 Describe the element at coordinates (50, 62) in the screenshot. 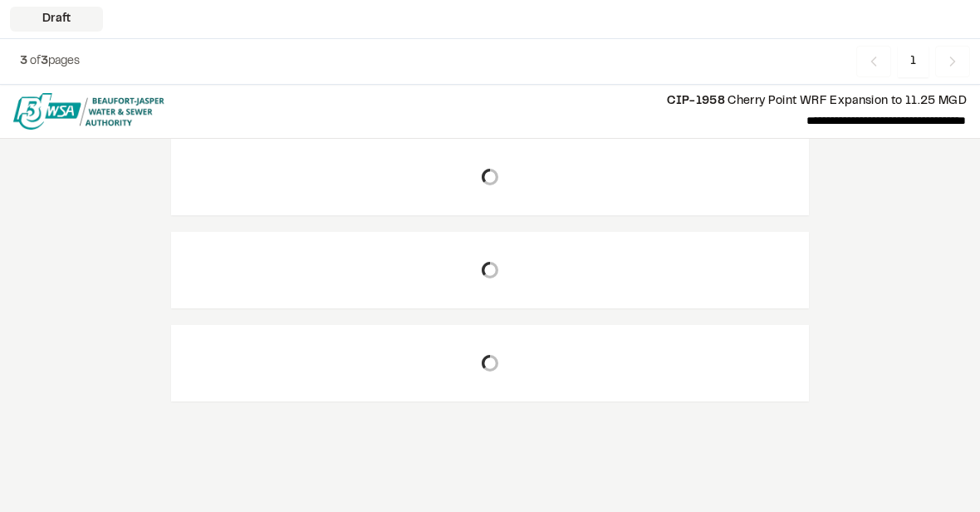

I see `p: of pages` at that location.